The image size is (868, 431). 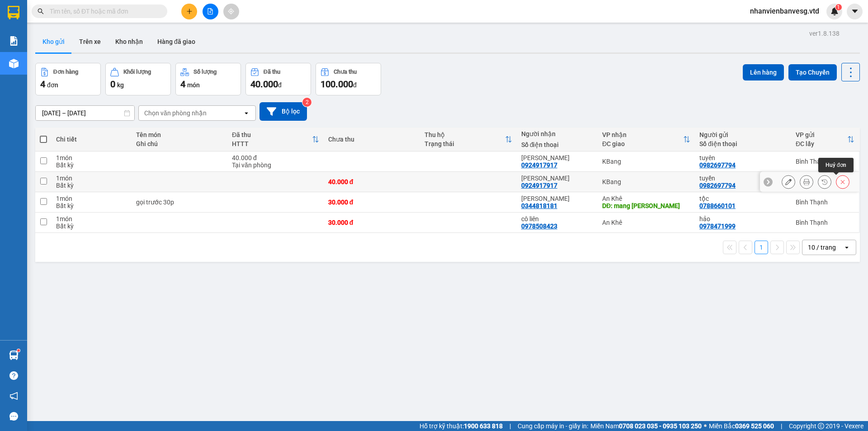 I want to click on span: caret-down, so click(x=855, y=11).